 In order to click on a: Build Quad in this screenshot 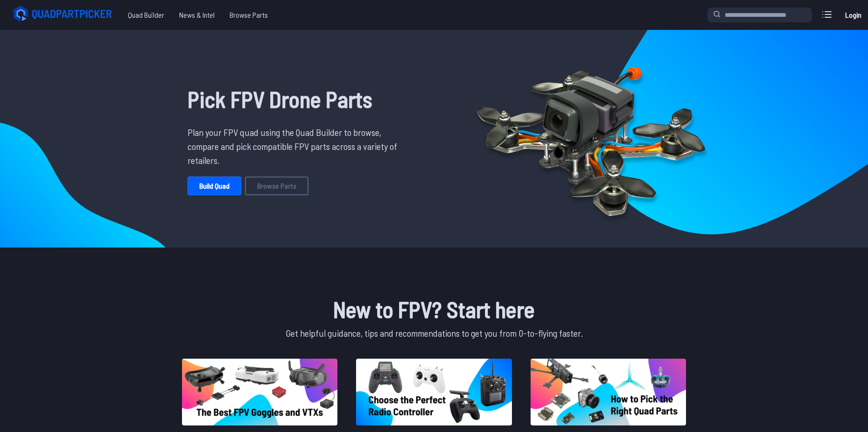, I will do `click(215, 186)`.